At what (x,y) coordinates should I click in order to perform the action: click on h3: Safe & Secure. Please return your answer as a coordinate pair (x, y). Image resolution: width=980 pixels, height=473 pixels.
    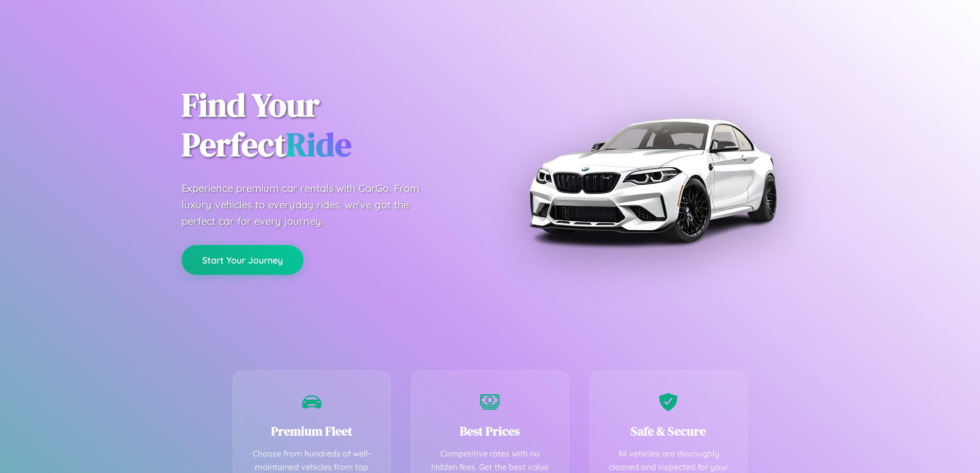
    Looking at the image, I should click on (669, 431).